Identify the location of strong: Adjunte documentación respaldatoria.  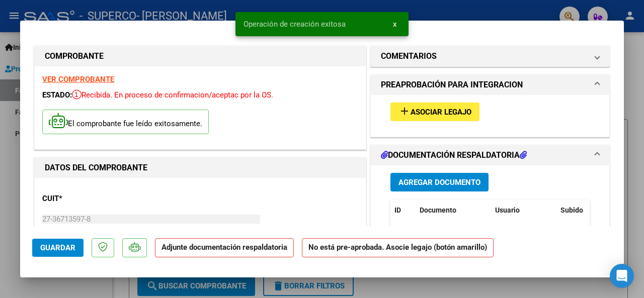
(224, 247).